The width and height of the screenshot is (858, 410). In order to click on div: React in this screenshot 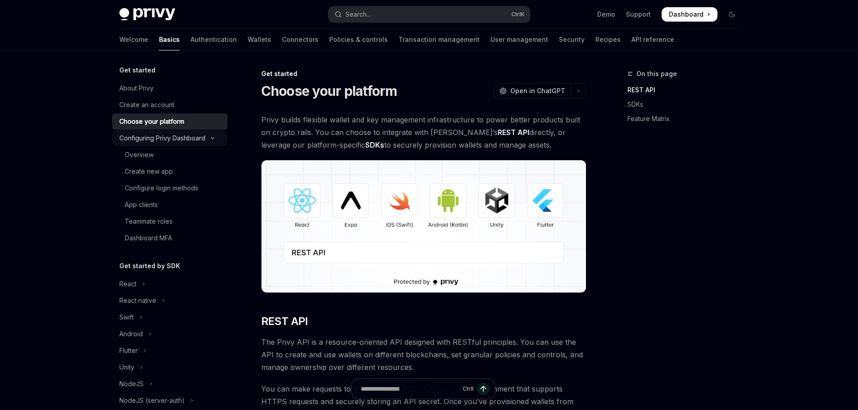, I will do `click(128, 284)`.